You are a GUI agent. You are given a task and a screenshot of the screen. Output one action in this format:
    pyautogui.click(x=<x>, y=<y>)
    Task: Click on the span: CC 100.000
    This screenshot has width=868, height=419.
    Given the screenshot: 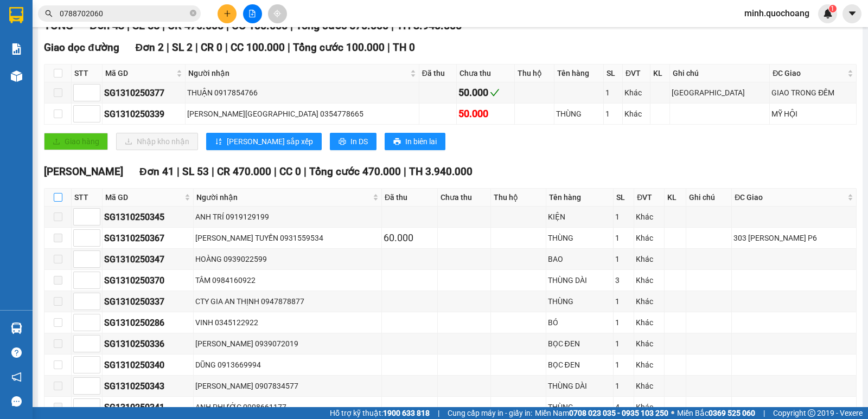 What is the action you would take?
    pyautogui.click(x=258, y=47)
    